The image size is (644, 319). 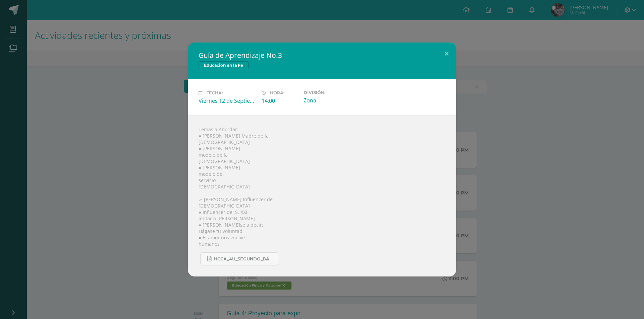 I want to click on div: Viernes 12 de Septiembre, so click(x=227, y=101).